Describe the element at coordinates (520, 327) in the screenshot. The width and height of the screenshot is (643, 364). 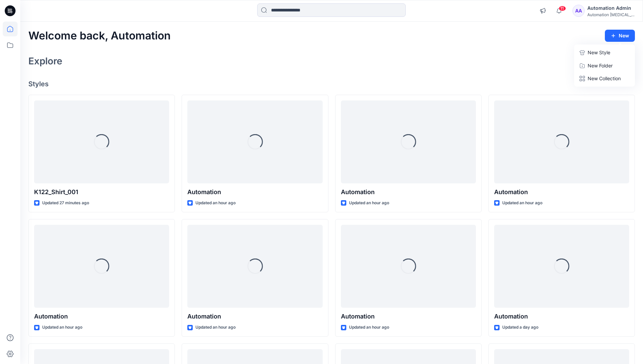
I see `p: Updated a day ago` at that location.